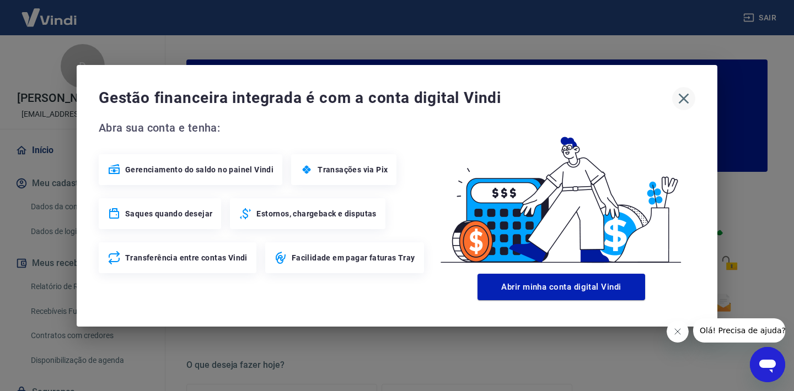 The width and height of the screenshot is (794, 391). Describe the element at coordinates (561, 194) in the screenshot. I see `img: Good Billing` at that location.